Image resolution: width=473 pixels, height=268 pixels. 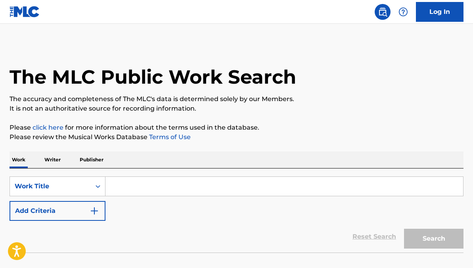 What do you see at coordinates (52, 160) in the screenshot?
I see `p: Writer` at bounding box center [52, 160].